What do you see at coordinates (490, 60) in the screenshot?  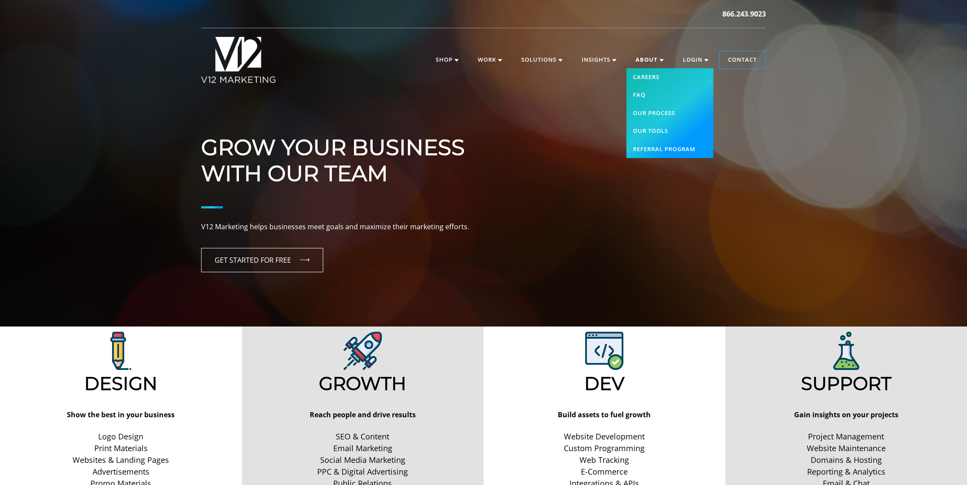 I see `a: Work` at bounding box center [490, 60].